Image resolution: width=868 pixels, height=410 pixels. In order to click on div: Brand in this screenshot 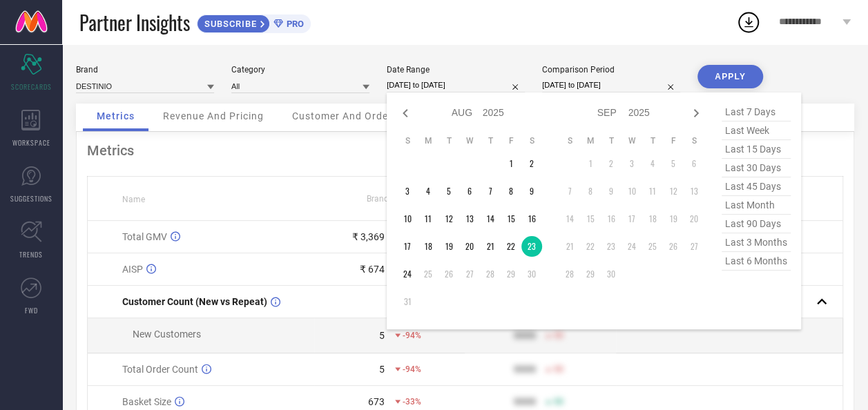, I will do `click(145, 70)`.